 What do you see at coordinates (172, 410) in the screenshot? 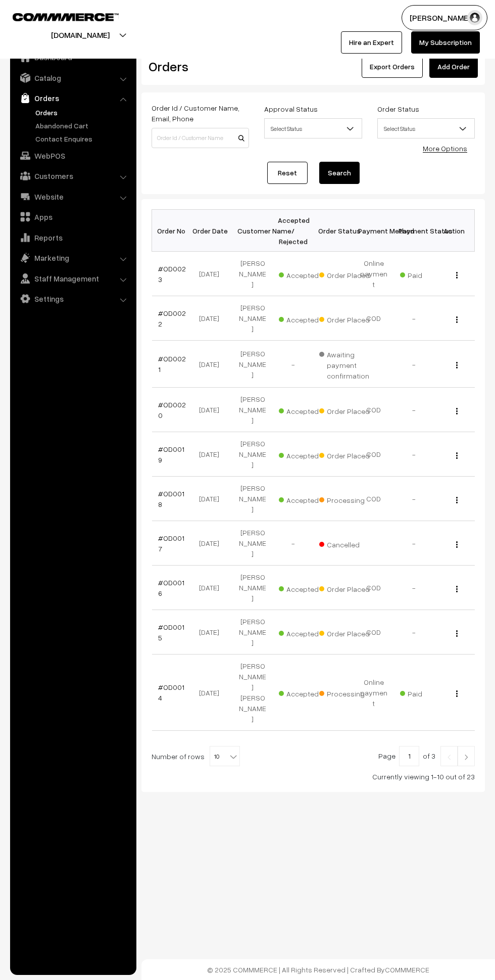
I see `a: #OD0020` at bounding box center [172, 410].